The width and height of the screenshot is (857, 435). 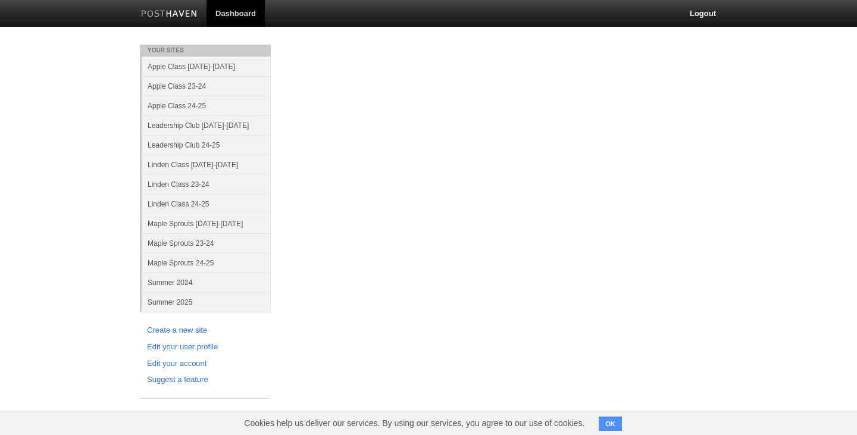 What do you see at coordinates (206, 263) in the screenshot?
I see `a: Maple Sprouts 24-25` at bounding box center [206, 263].